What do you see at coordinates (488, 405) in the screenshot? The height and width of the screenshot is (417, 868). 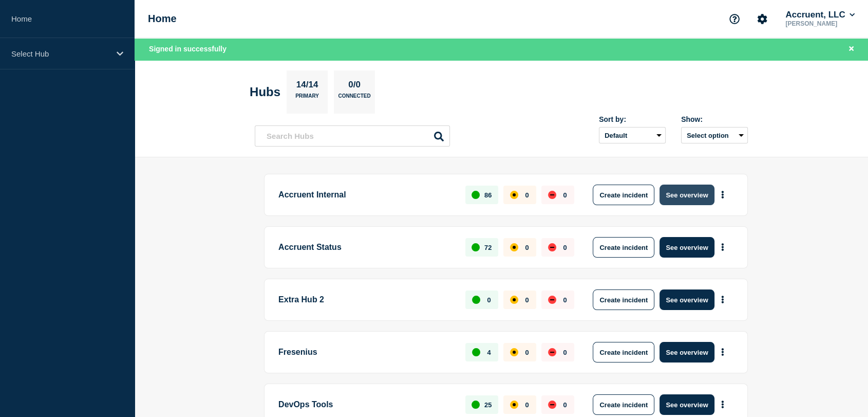 I see `p: 25` at bounding box center [488, 405].